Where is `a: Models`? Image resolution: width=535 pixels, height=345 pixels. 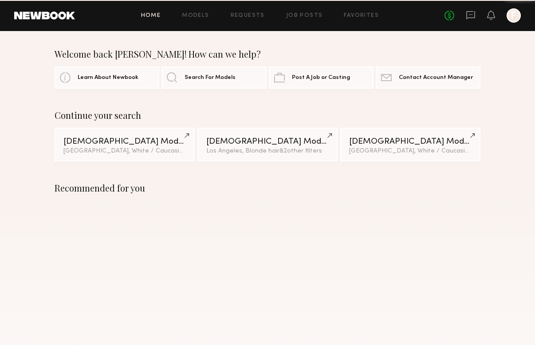
a: Models is located at coordinates (195, 16).